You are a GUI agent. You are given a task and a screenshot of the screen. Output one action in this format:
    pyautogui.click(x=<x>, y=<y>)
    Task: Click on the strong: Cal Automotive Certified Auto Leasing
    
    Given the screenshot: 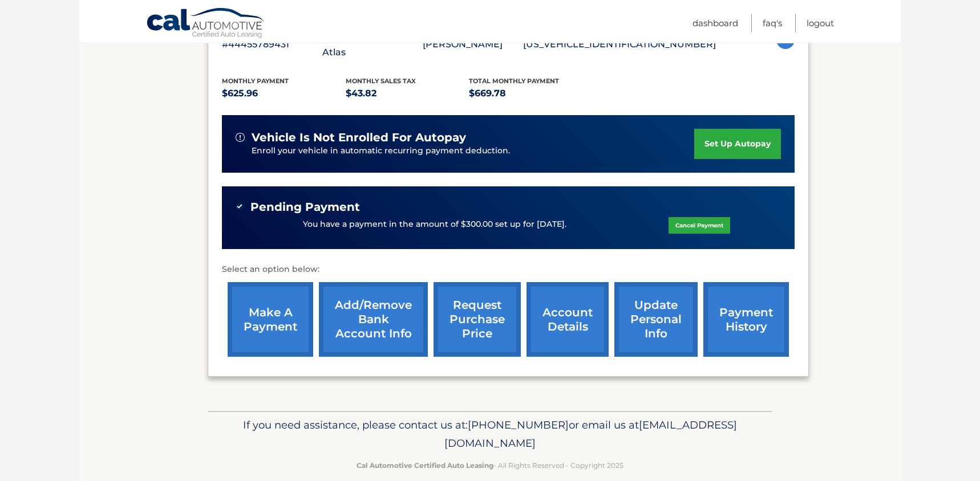 What is the action you would take?
    pyautogui.click(x=425, y=465)
    